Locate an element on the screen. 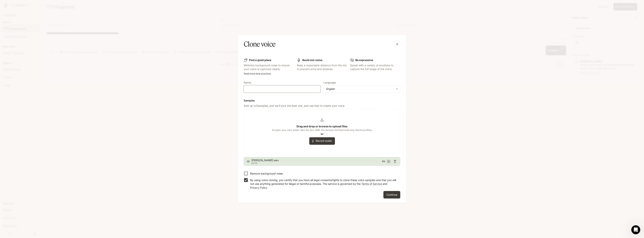 Image resolution: width=644 pixels, height=238 pixels. p: Language is located at coordinates (330, 83).